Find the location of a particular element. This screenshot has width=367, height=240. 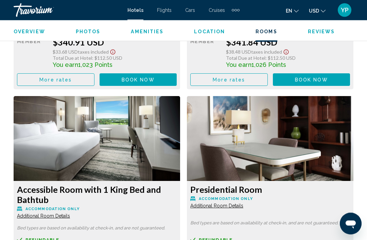

button: Photos is located at coordinates (88, 32).